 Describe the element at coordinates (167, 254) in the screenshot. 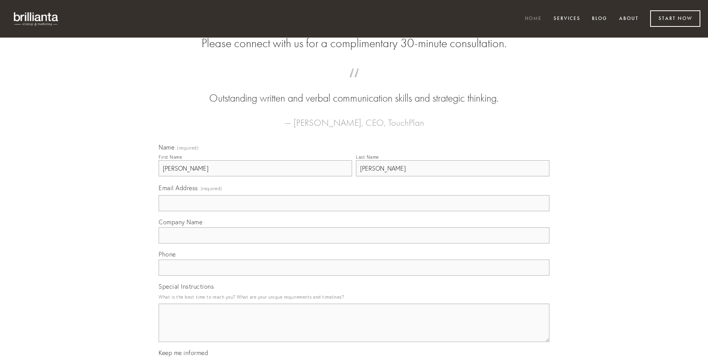

I see `span: Phone` at that location.